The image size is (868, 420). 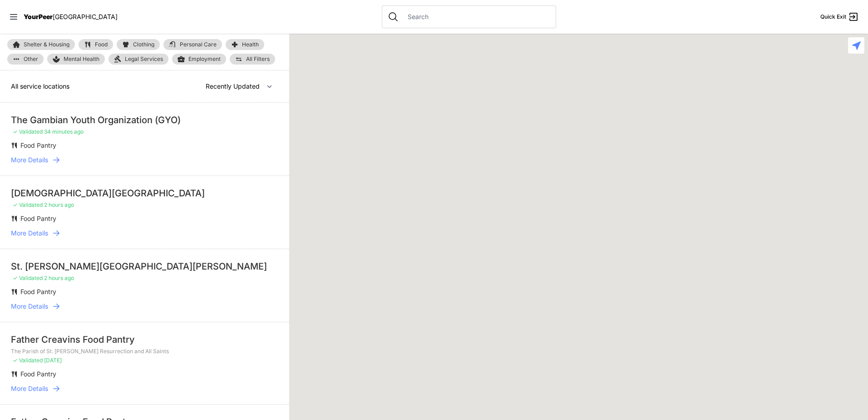 What do you see at coordinates (476, 17) in the screenshot?
I see `input: Search` at bounding box center [476, 17].